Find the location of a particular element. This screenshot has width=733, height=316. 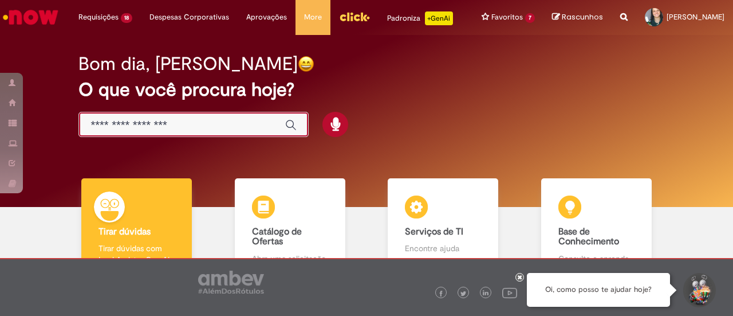

img: logo_footer_ambev_rotulo_gray.png is located at coordinates (231, 282).